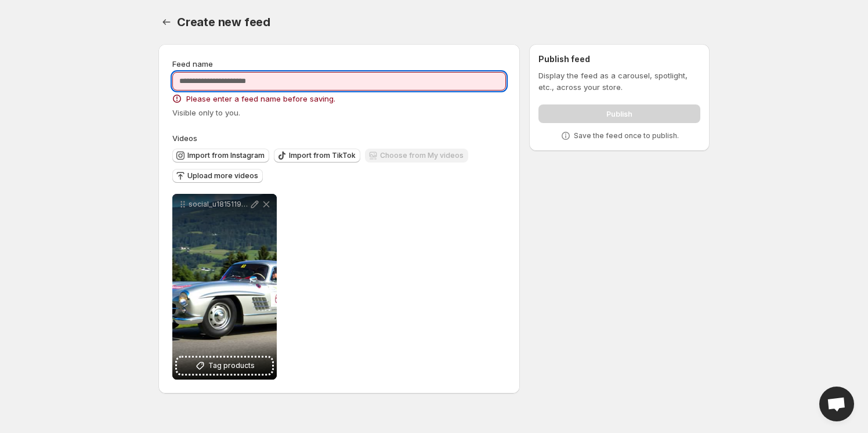 This screenshot has height=433, width=868. What do you see at coordinates (224, 22) in the screenshot?
I see `span: Create new feed` at bounding box center [224, 22].